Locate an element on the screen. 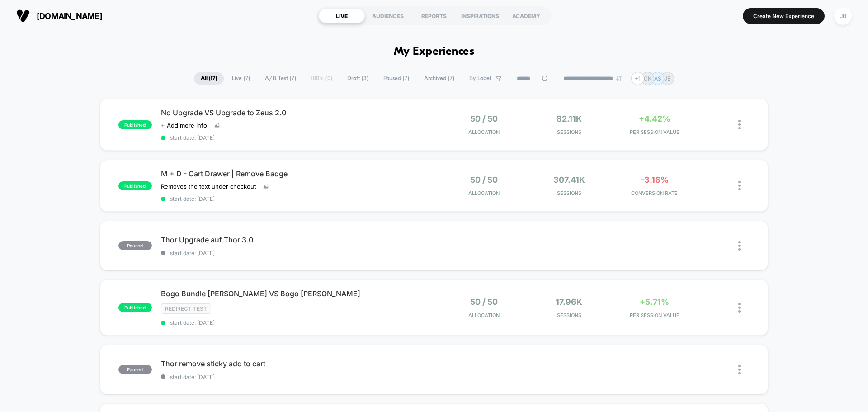 This screenshot has height=412, width=868. span: +5.71% is located at coordinates (654, 301).